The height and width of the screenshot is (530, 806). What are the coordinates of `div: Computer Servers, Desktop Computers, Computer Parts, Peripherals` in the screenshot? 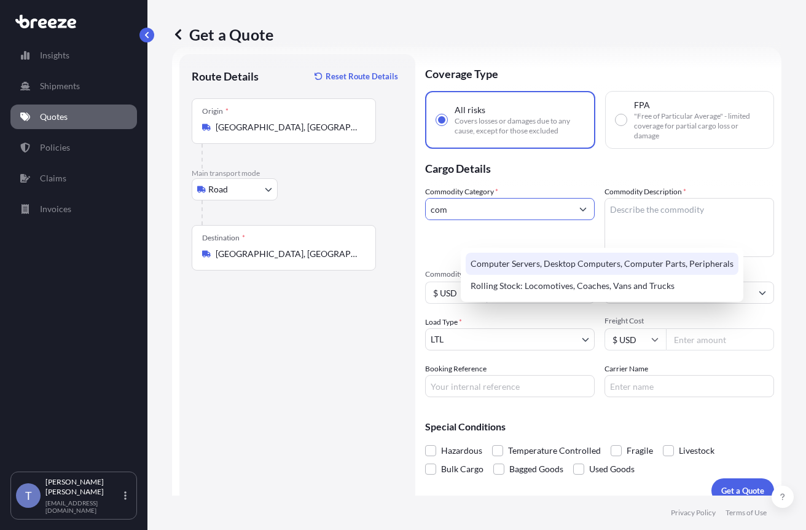 It's located at (602, 264).